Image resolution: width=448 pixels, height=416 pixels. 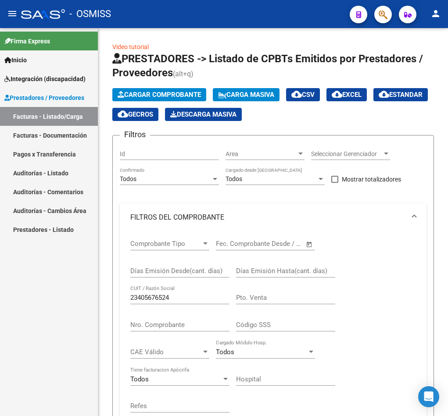 I want to click on button: CSV, so click(x=302, y=95).